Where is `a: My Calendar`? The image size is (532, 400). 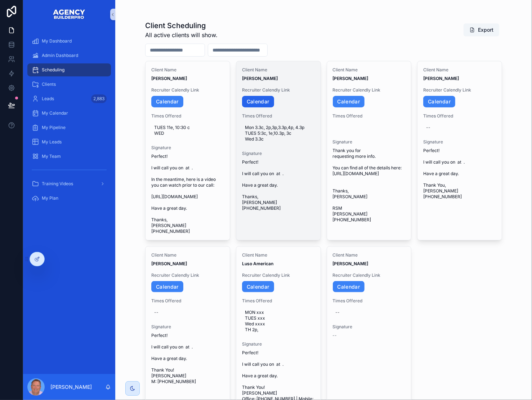
a: My Calendar is located at coordinates (69, 113).